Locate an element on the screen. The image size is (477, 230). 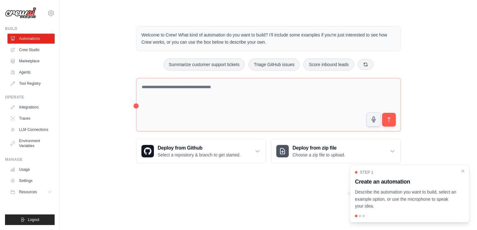
p: Welcome to Crew! What kind of automation do you want to build? I'll include some examples if you'... is located at coordinates (268, 39).